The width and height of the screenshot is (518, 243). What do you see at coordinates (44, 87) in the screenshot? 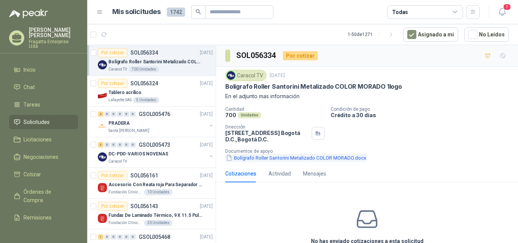
I see `a: Chat` at bounding box center [44, 87].